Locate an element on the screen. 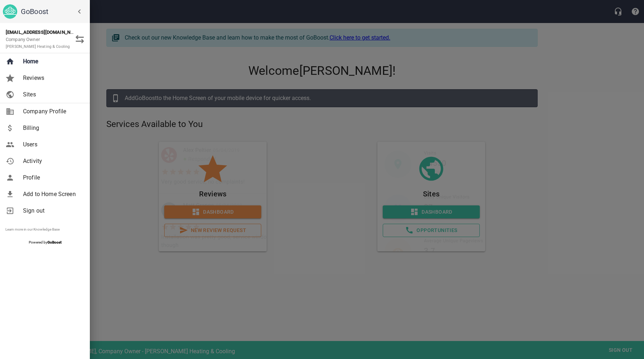 The width and height of the screenshot is (644, 359). button: Switch Role is located at coordinates (80, 39).